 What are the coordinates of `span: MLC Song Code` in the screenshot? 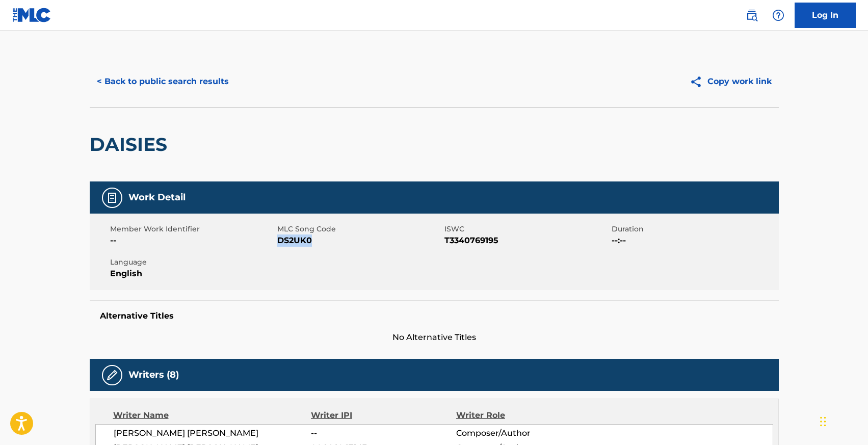 It's located at (360, 229).